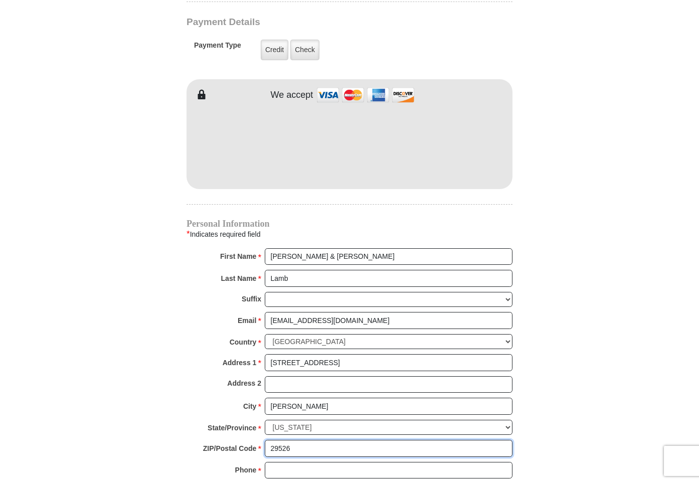 Image resolution: width=699 pixels, height=483 pixels. Describe the element at coordinates (250, 406) in the screenshot. I see `strong: City` at that location.